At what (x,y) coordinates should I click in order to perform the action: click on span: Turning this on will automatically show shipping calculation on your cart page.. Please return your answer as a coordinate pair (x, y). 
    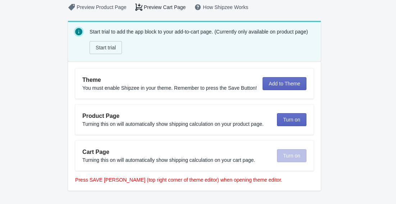
    Looking at the image, I should click on (169, 160).